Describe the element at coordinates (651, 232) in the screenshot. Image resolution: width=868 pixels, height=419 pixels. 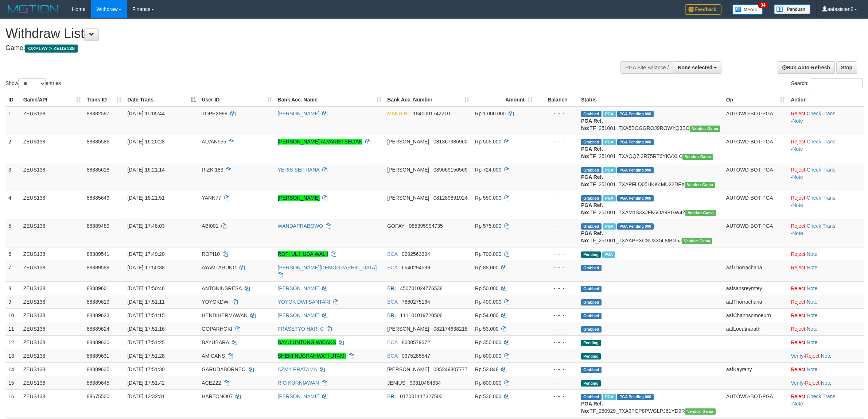
I see `td: TF_251001_TXAAPPXCSU3X5L8IBG5J` at that location.